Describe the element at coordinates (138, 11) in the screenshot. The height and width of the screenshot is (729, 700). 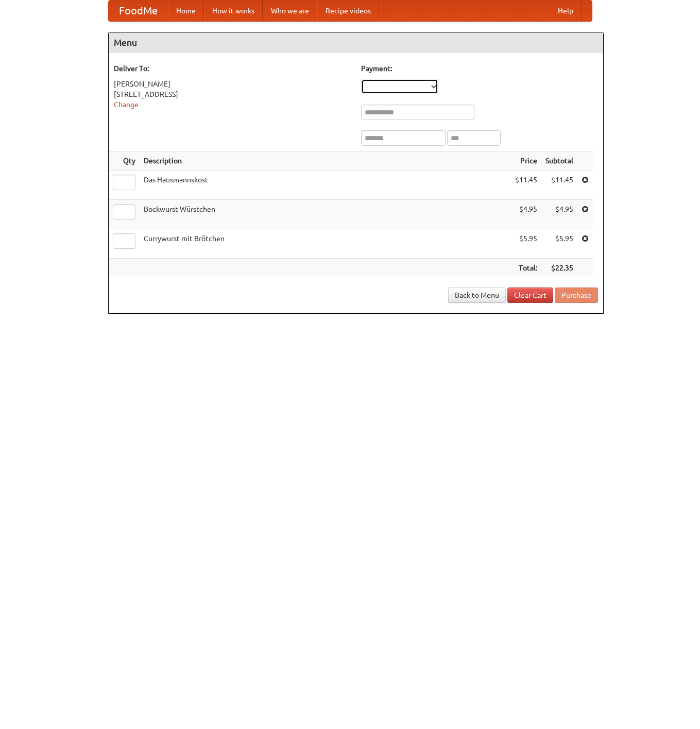
I see `a: FoodMe` at that location.